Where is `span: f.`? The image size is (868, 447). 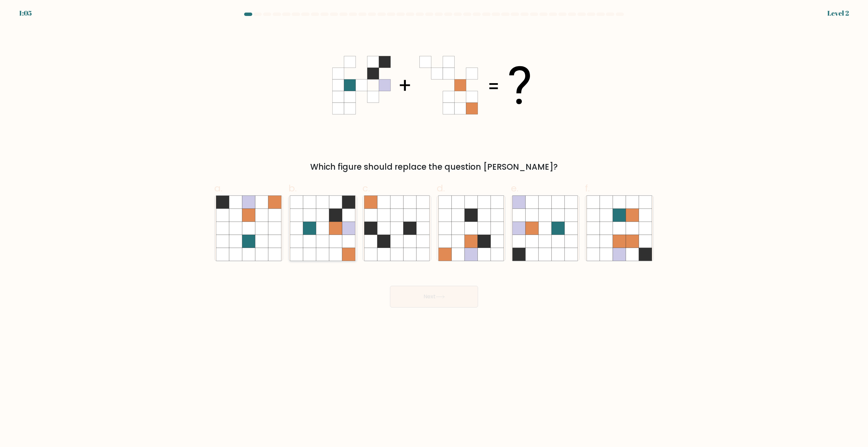
span: f. is located at coordinates (588, 188).